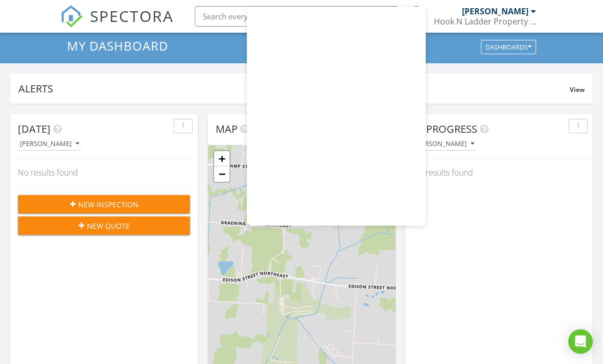 Image resolution: width=603 pixels, height=364 pixels. I want to click on span: My Dashboard, so click(117, 46).